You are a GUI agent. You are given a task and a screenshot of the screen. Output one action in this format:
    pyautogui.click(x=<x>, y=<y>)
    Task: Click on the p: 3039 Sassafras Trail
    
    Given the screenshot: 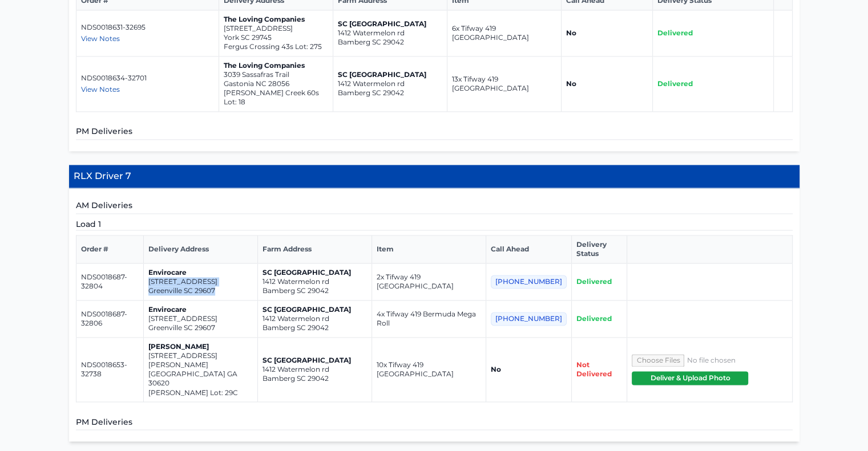 What is the action you would take?
    pyautogui.click(x=276, y=75)
    